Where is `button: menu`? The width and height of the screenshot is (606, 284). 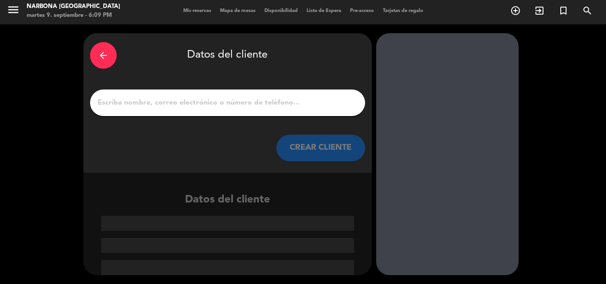 button: menu is located at coordinates (13, 11).